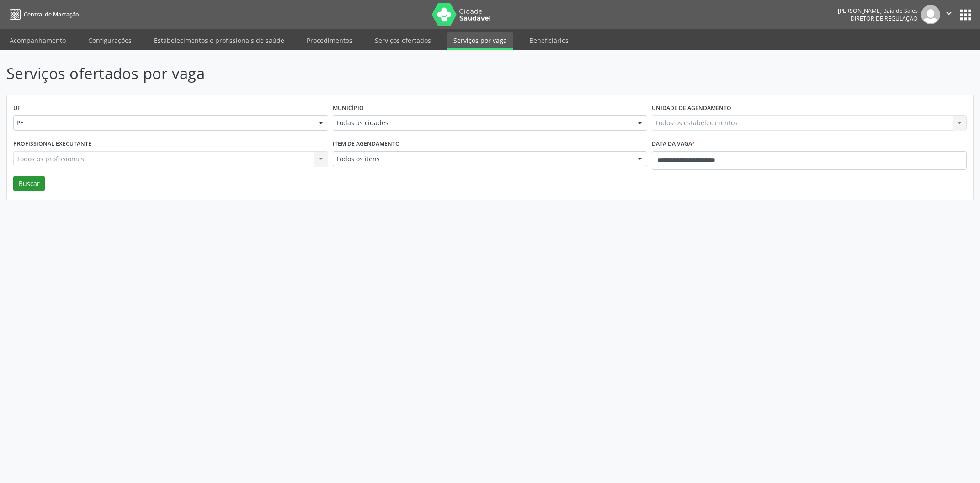  Describe the element at coordinates (42, 14) in the screenshot. I see `a: Central de Marcação` at that location.